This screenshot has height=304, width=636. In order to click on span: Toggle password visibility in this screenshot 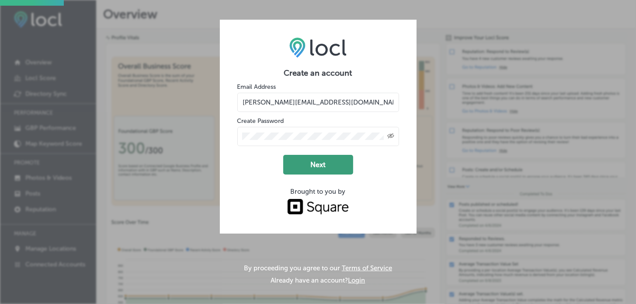, I will do `click(391, 136)`.